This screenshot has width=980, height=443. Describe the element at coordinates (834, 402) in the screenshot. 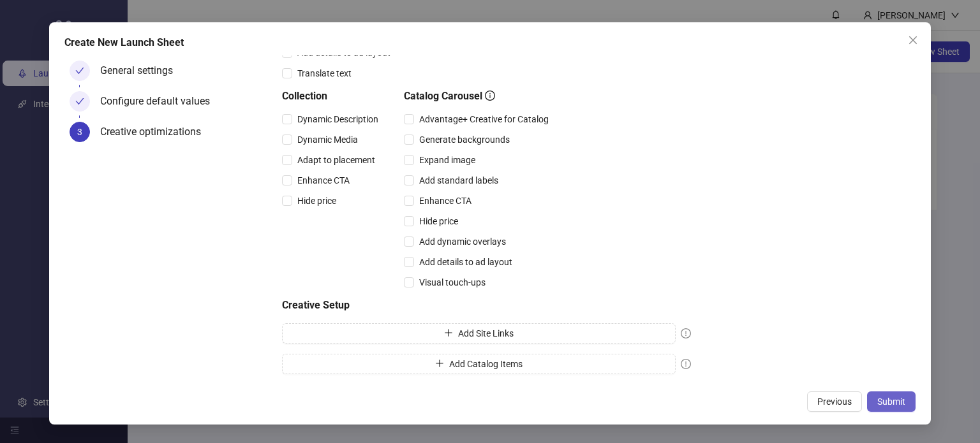

I see `span: Previous` at that location.